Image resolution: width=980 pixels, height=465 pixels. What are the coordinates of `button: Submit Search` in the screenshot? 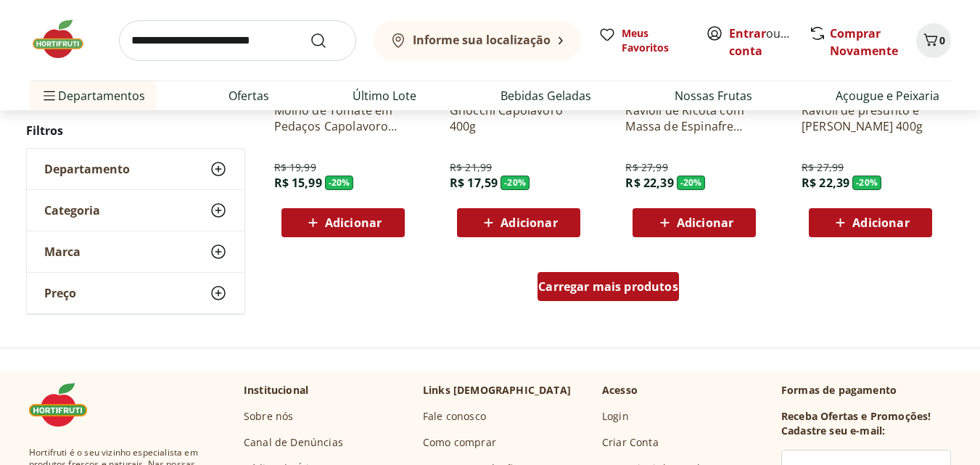 It's located at (327, 41).